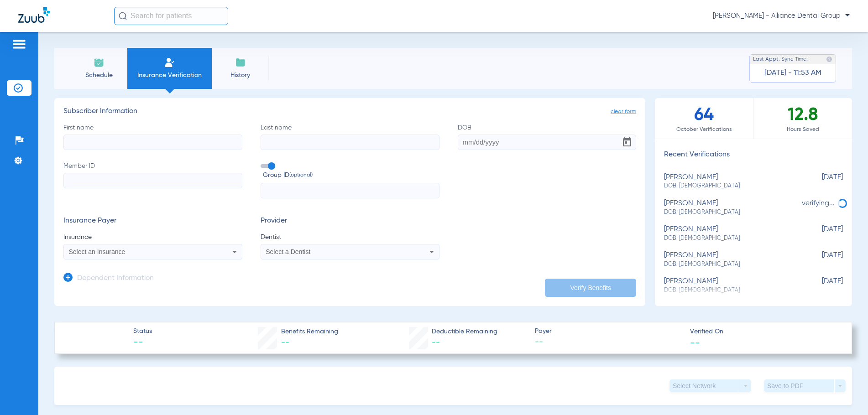 Image resolution: width=868 pixels, height=415 pixels. Describe the element at coordinates (704, 130) in the screenshot. I see `span: October Verifications` at that location.